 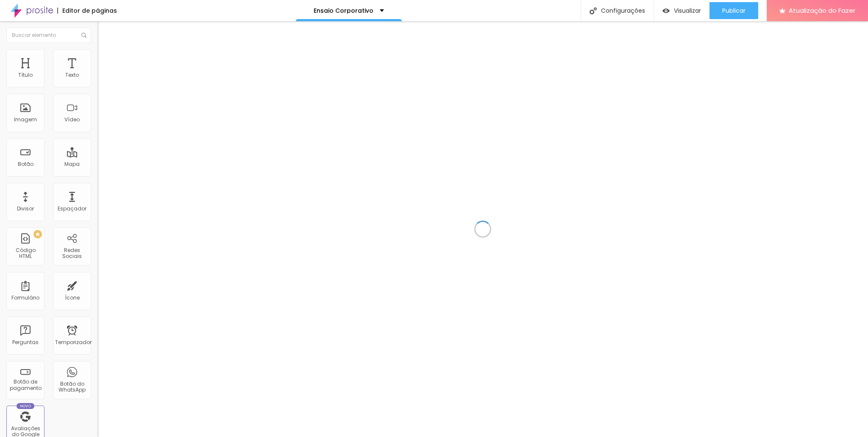 I want to click on input: Buscar elemento, so click(x=49, y=35).